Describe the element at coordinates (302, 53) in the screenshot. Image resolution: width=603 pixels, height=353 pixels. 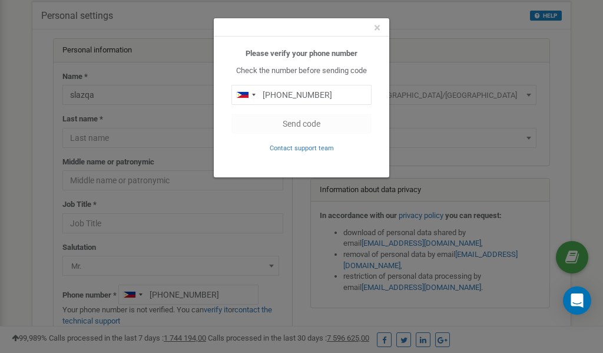
I see `b: Please verify your phone number` at that location.